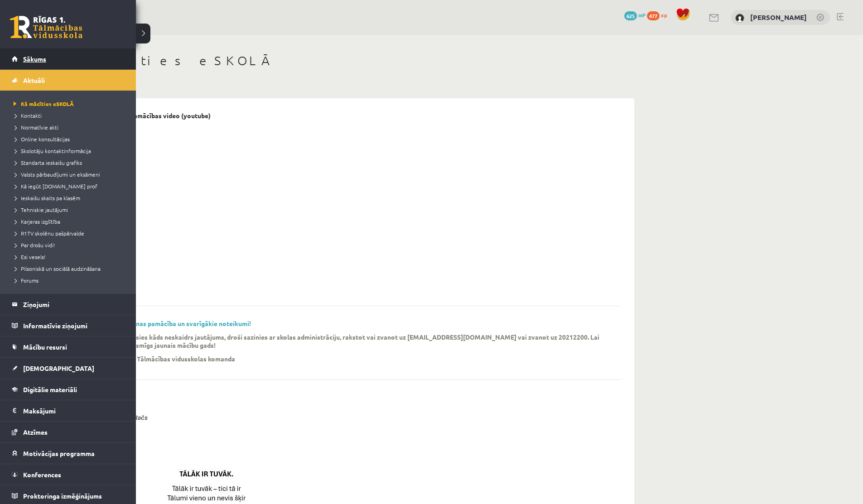  Describe the element at coordinates (26, 115) in the screenshot. I see `span: Kontakti` at that location.